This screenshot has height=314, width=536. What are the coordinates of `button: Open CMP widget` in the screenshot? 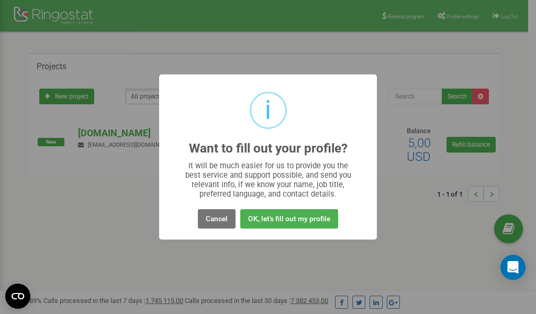 It's located at (18, 296).